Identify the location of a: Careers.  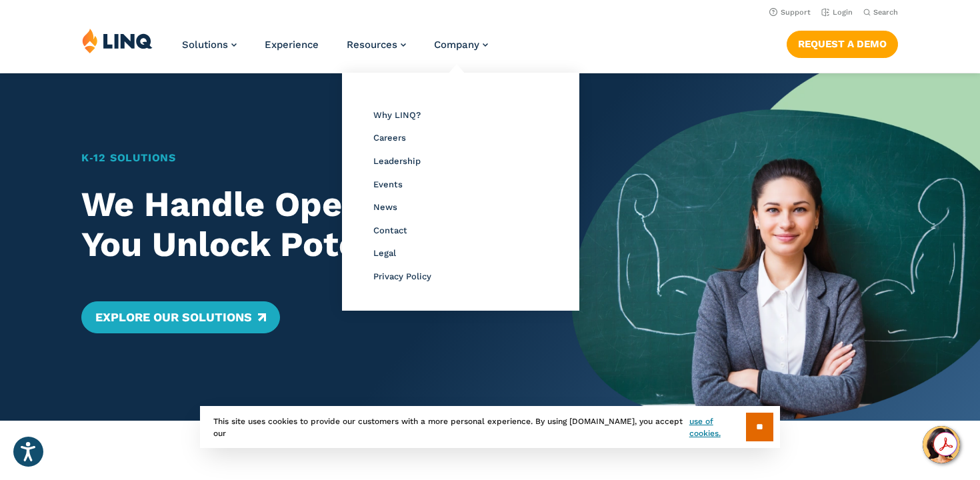
(390, 137).